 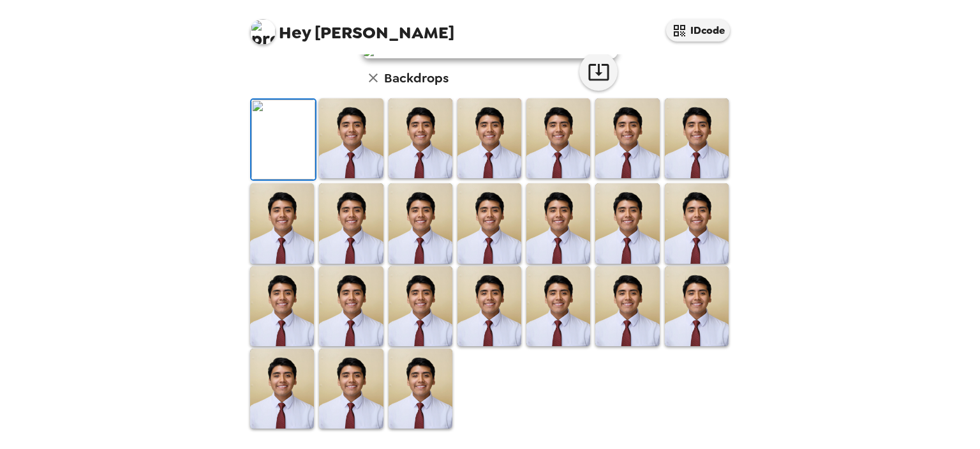 I want to click on img: Original, so click(x=283, y=139).